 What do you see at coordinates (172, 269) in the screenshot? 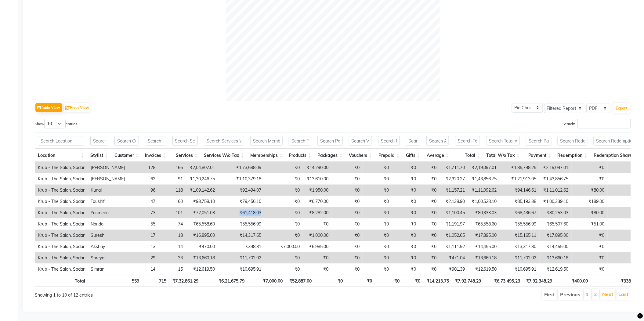
I see `td: 15` at bounding box center [172, 269].